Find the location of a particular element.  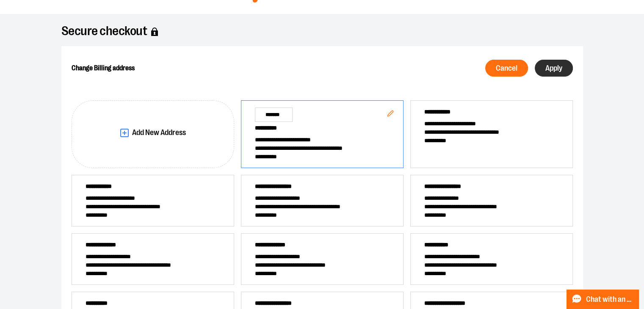

span: Apply is located at coordinates (554, 68).